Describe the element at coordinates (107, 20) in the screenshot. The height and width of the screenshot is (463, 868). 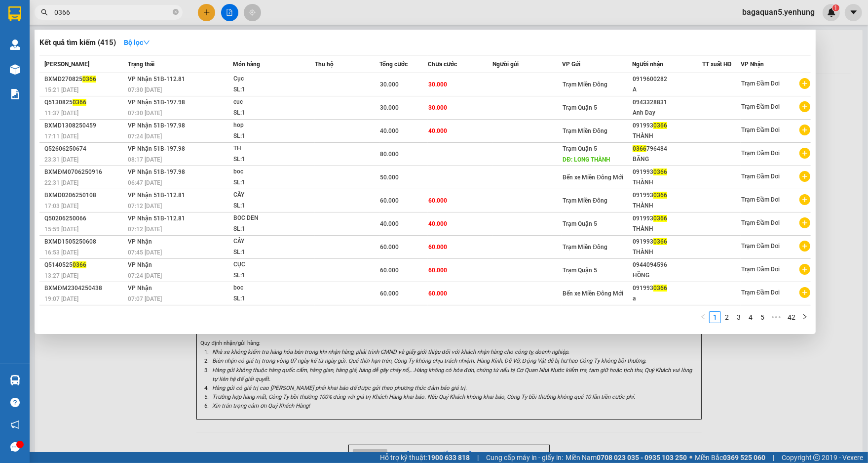
I see `div: Trạm Đầm Dơi` at that location.